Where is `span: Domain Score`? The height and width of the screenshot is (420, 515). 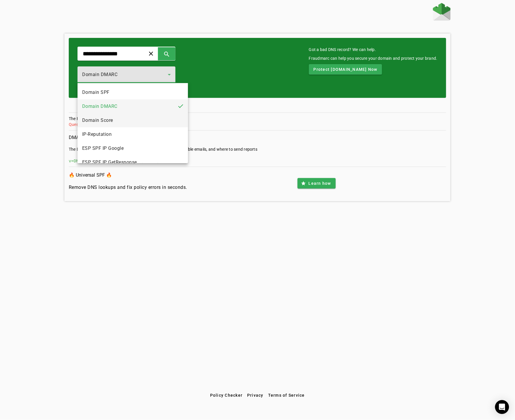 span: Domain Score is located at coordinates (98, 120).